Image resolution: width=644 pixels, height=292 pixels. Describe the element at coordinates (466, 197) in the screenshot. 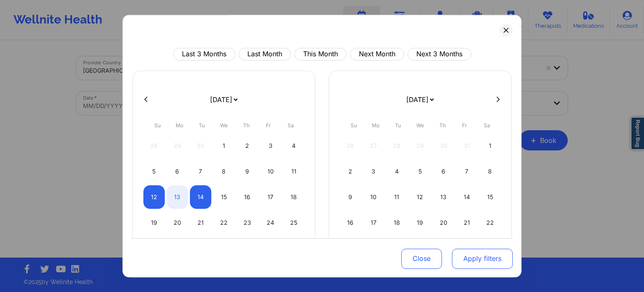

I see `div: Fri Nov 14 2025` at that location.